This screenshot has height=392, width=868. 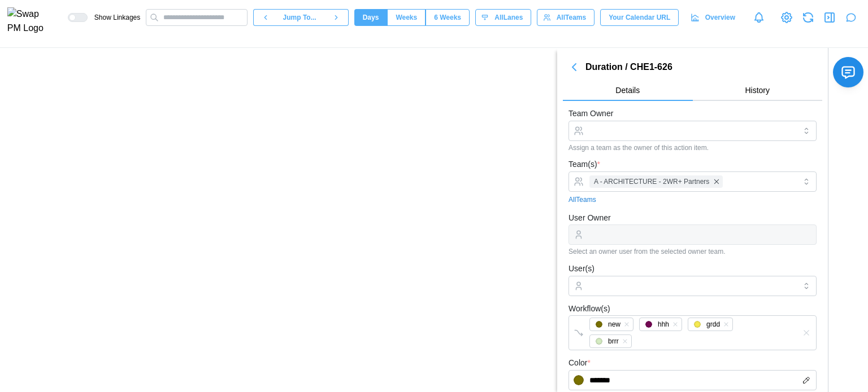 What do you see at coordinates (692, 148) in the screenshot?
I see `div: Assign a team as the owner of this action item.` at bounding box center [692, 148].